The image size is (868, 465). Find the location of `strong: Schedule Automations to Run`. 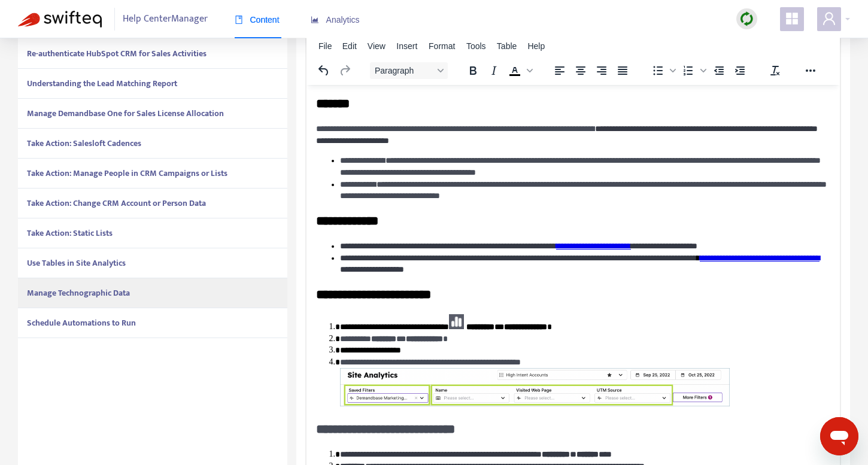

strong: Schedule Automations to Run is located at coordinates (81, 323).